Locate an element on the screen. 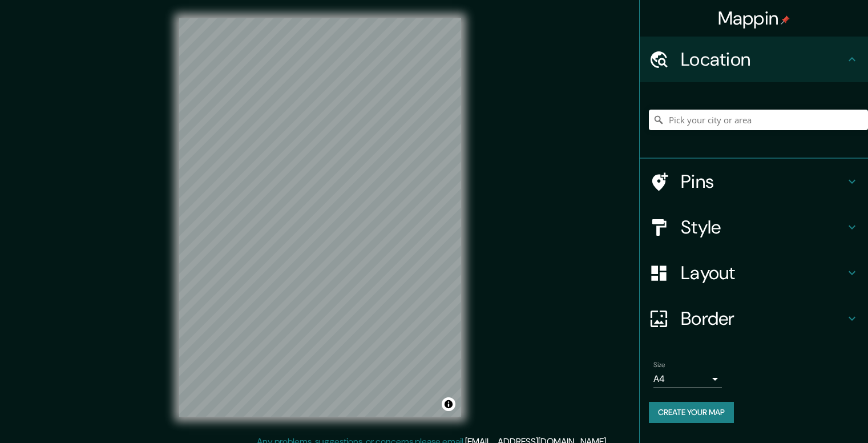 The height and width of the screenshot is (443, 868). h4: Border is located at coordinates (763, 319).